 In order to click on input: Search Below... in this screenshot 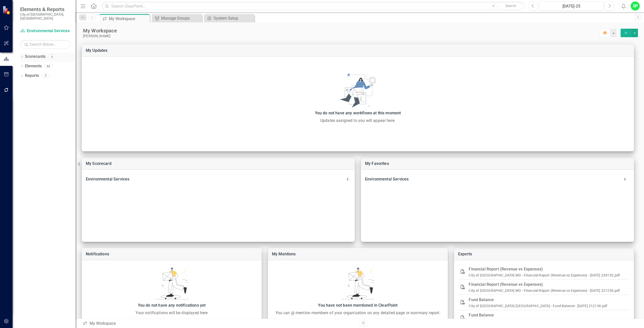, I will do `click(45, 44)`.